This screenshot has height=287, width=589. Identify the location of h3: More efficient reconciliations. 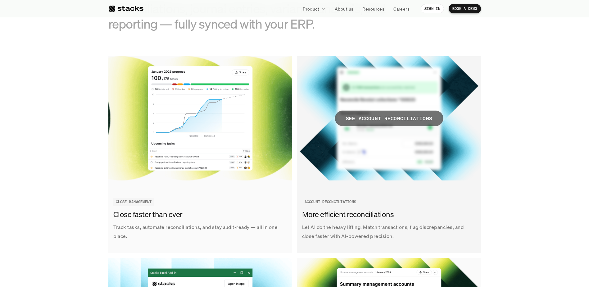
(388, 215).